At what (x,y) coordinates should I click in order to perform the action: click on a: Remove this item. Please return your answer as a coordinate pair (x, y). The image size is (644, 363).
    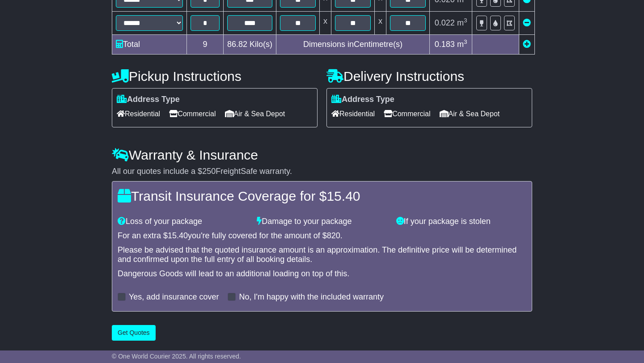
    Looking at the image, I should click on (526, 23).